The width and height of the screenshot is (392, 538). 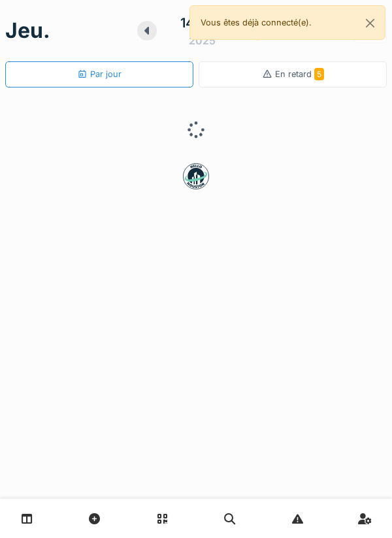 What do you see at coordinates (202, 40) in the screenshot?
I see `div: 2025` at bounding box center [202, 40].